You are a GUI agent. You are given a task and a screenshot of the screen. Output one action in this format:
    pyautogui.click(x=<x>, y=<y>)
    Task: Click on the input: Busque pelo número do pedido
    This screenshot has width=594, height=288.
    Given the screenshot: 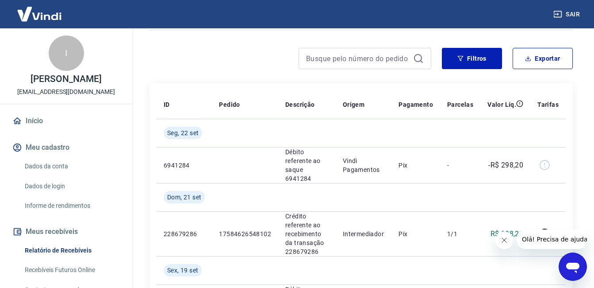 What is the action you would take?
    pyautogui.click(x=358, y=58)
    